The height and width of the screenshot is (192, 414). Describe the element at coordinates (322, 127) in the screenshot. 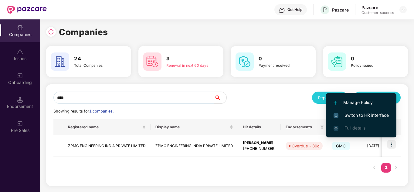

I see `span: filter` at that location.